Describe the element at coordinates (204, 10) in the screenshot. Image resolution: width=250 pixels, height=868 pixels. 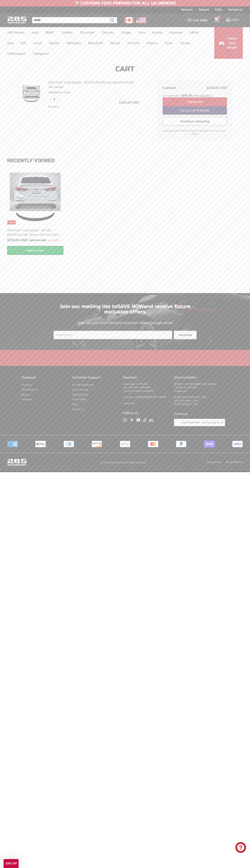
I see `a: Returns` at that location.